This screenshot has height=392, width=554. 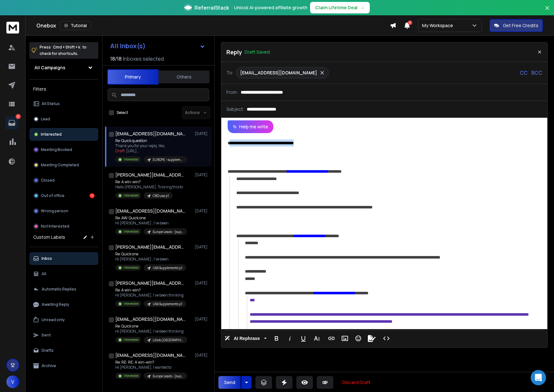 I want to click on button: Send, so click(x=230, y=383).